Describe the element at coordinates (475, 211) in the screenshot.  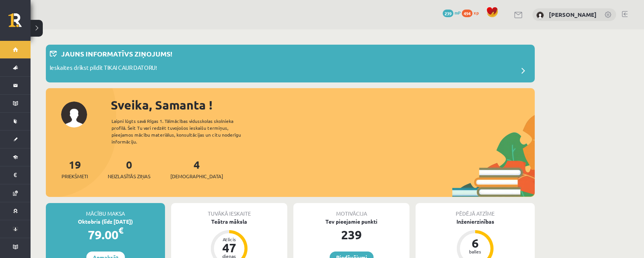
I see `div: Pēdējā atzīme` at that location.